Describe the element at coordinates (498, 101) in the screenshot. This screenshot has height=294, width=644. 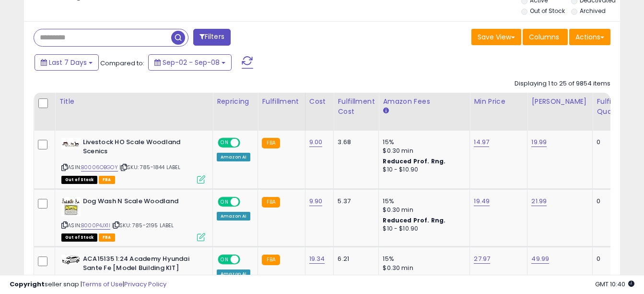
I see `div: Min Price` at that location.